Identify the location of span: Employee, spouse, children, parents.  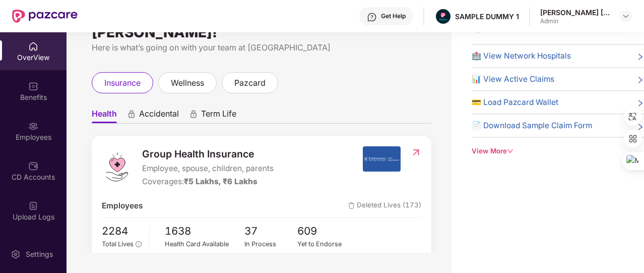
(208, 168).